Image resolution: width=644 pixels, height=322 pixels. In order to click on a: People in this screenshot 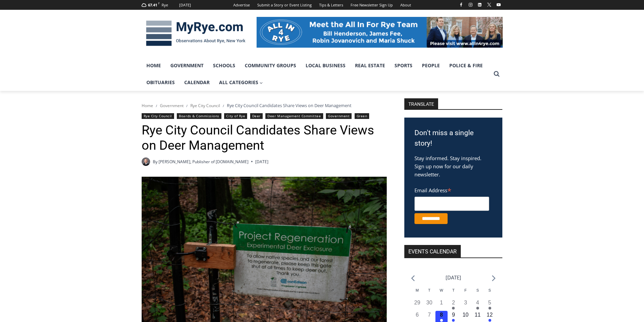, I will do `click(431, 66)`.